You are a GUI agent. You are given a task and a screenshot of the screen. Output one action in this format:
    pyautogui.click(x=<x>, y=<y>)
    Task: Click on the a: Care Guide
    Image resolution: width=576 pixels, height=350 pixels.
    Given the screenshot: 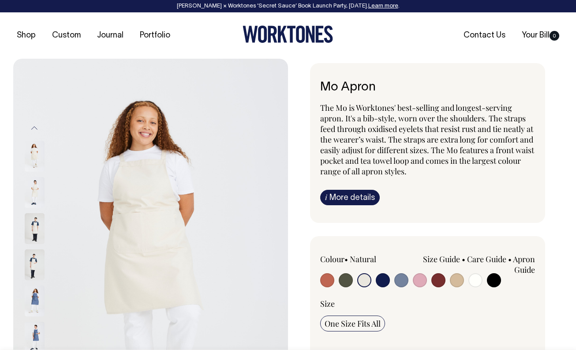 What is the action you would take?
    pyautogui.click(x=486, y=259)
    